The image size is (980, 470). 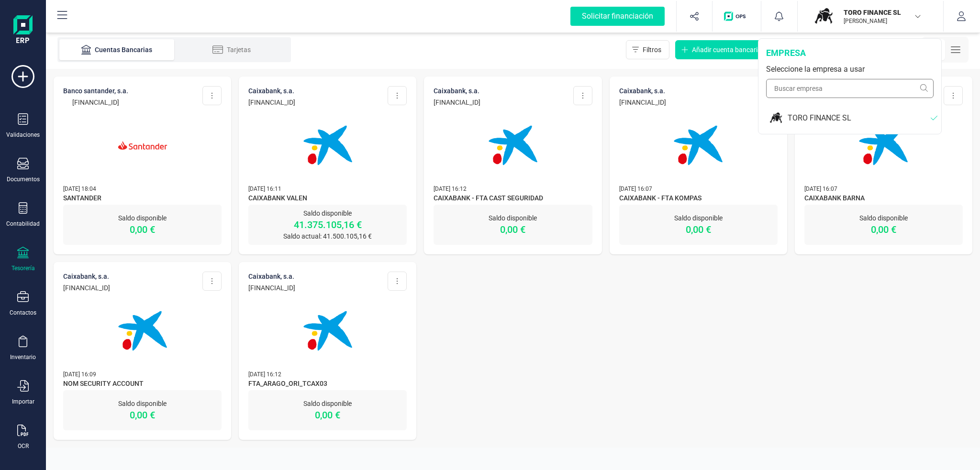 I want to click on button: Logo de OPS, so click(x=737, y=17).